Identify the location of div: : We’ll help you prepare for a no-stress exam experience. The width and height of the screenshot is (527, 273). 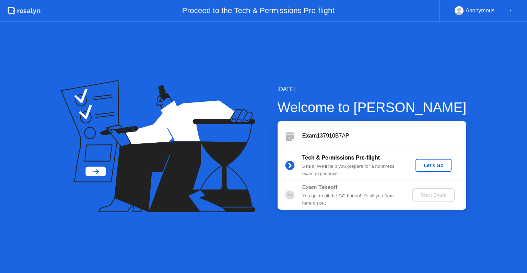
(352, 170).